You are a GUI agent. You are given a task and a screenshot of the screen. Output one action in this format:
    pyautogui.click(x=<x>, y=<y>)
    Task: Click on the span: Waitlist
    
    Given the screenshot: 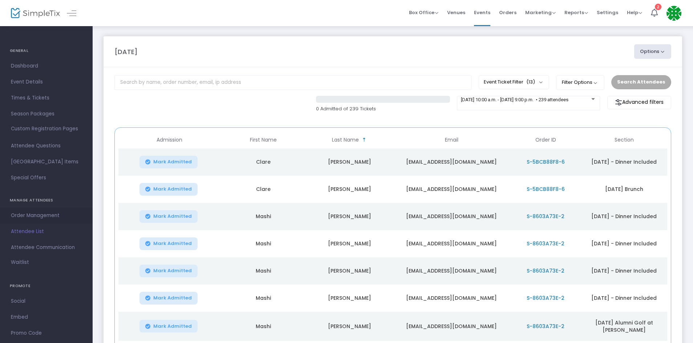 What is the action you would take?
    pyautogui.click(x=20, y=263)
    